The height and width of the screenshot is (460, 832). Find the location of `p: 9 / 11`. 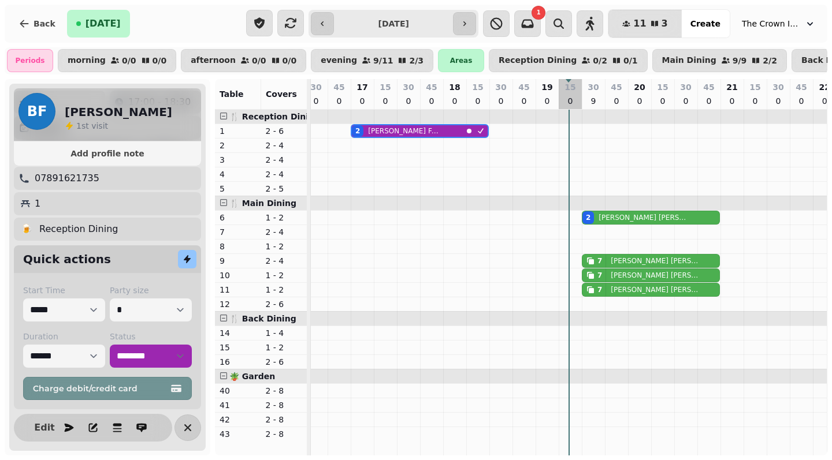

p: 9 / 11 is located at coordinates (383, 61).